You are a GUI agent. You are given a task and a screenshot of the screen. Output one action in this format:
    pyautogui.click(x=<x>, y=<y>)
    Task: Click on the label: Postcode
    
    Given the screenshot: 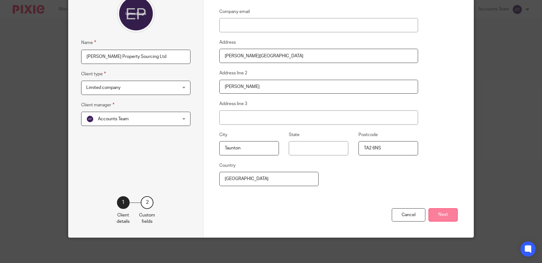 What is the action you would take?
    pyautogui.click(x=368, y=135)
    